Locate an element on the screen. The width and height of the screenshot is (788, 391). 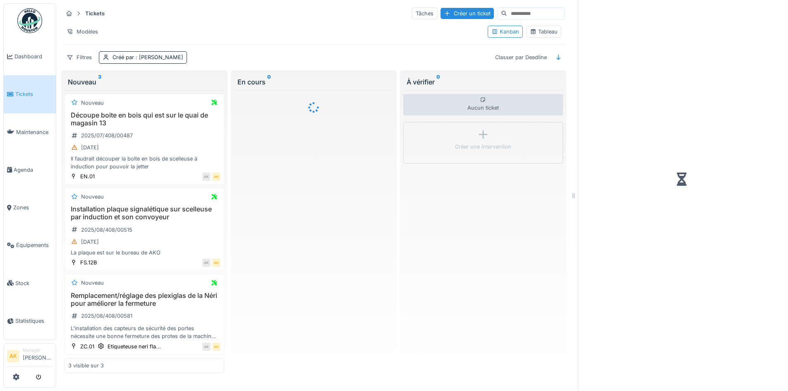
div: 2025/08/408/00515 is located at coordinates (107, 230).